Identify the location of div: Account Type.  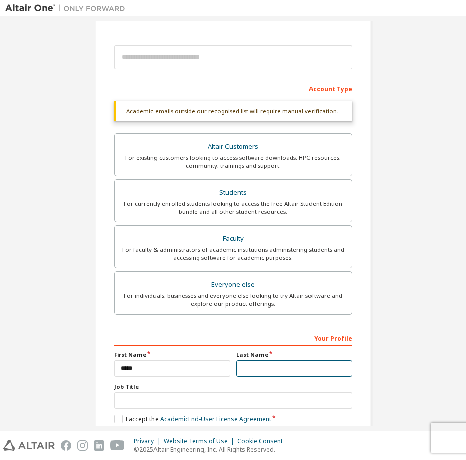
(233, 88).